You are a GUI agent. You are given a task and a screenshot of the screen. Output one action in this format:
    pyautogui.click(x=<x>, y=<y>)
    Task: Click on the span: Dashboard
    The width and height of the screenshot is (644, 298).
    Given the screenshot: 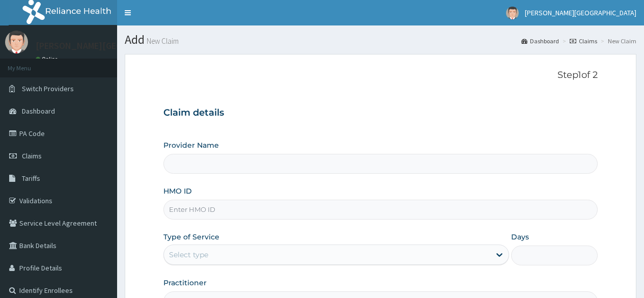 What is the action you would take?
    pyautogui.click(x=38, y=111)
    